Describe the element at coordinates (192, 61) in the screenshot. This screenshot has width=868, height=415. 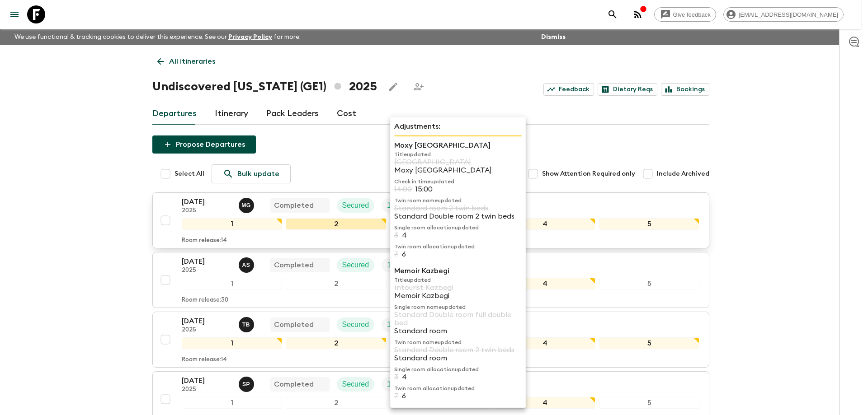
I see `p: All itineraries` at that location.